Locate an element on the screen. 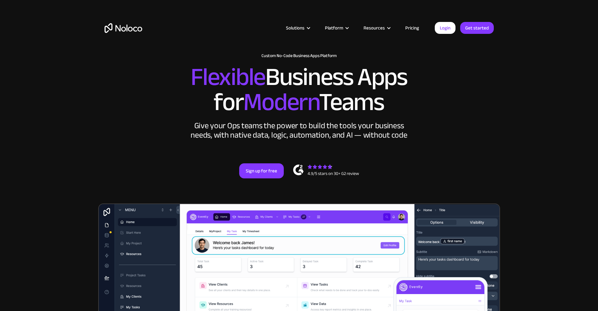  a: Get started is located at coordinates (477, 28).